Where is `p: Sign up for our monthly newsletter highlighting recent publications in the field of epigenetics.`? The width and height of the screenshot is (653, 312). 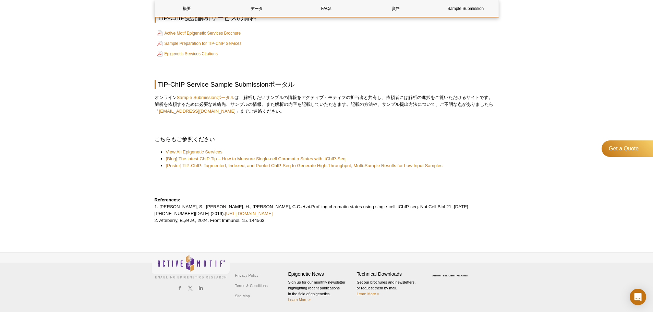
p: Sign up for our monthly newsletter highlighting recent publications in the field of epigenetics. is located at coordinates (321, 291).